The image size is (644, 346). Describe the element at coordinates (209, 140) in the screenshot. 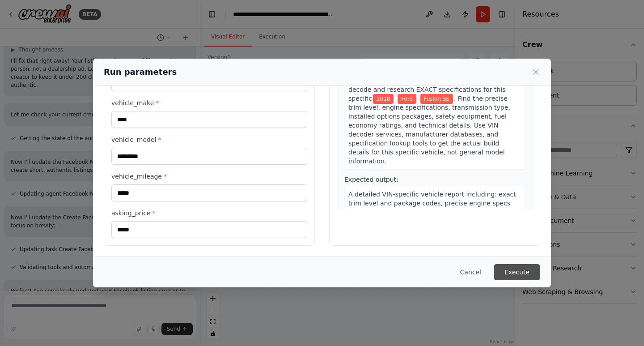

I see `label: vehicle_model` at that location.